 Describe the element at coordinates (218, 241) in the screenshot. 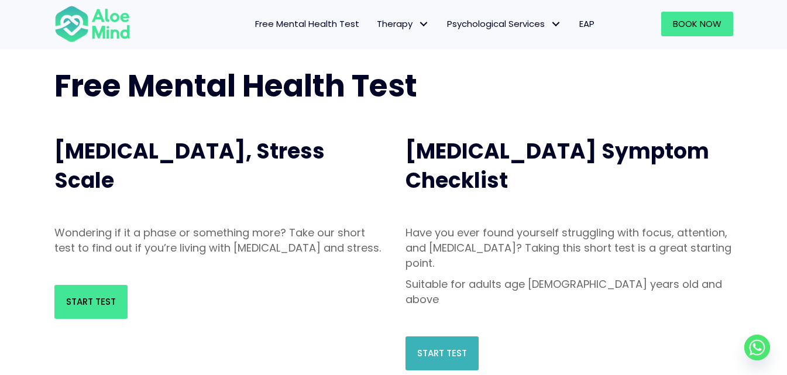

I see `p: Wondering if it a phase or something more? Take our short test to find out if you’re living with ...` at that location.